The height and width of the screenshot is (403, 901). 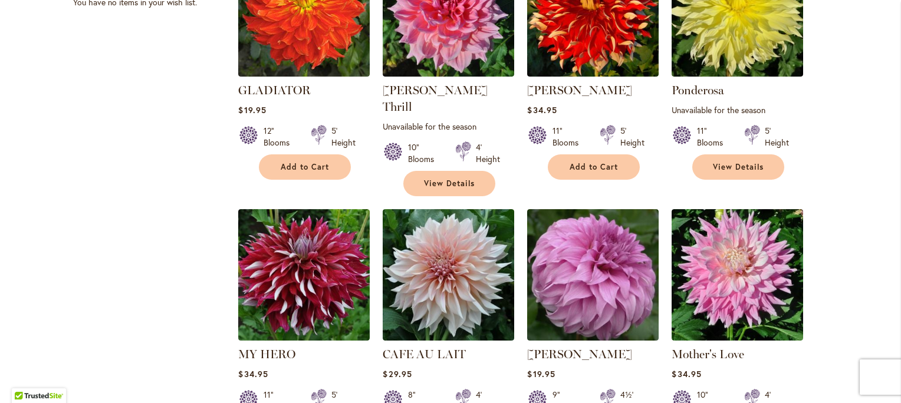 I want to click on a: MY HERO, so click(x=267, y=354).